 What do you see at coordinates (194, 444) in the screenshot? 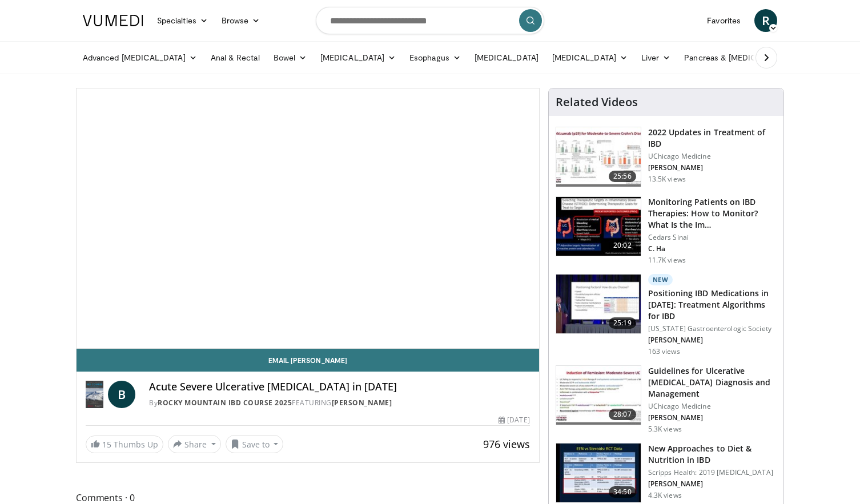
I see `button: Share` at bounding box center [194, 444].